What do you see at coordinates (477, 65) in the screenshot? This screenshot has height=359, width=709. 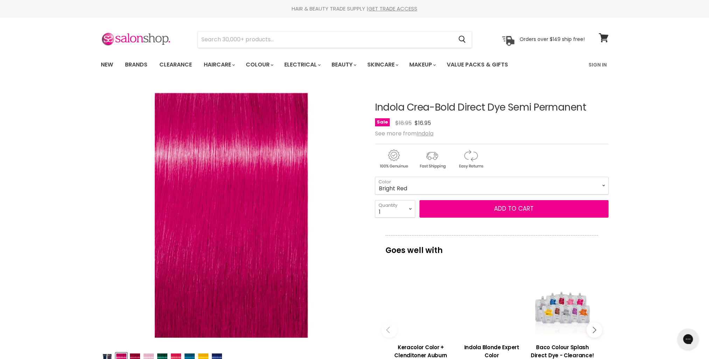 I see `a: Value Packs & Gifts` at bounding box center [477, 65].